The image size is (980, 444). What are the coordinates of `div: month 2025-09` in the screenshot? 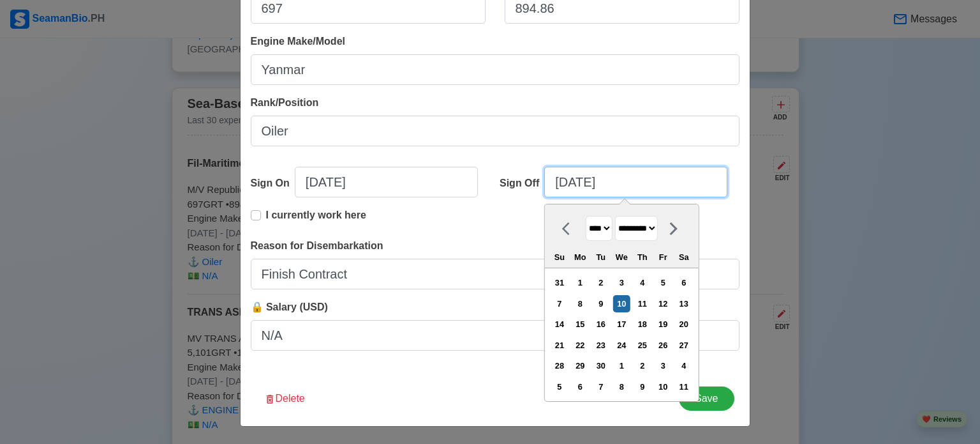 It's located at (621, 335).